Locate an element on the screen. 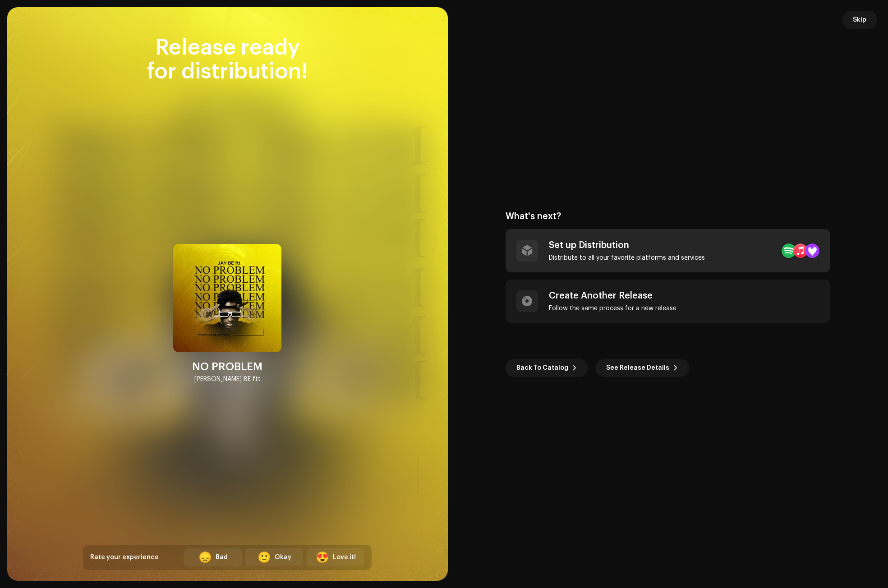  span: Back To Catalog is located at coordinates (542, 368).